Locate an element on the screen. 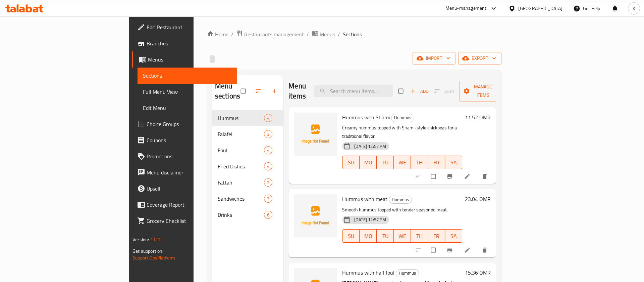 The width and height of the screenshot is (644, 282). button: FR is located at coordinates (436, 162).